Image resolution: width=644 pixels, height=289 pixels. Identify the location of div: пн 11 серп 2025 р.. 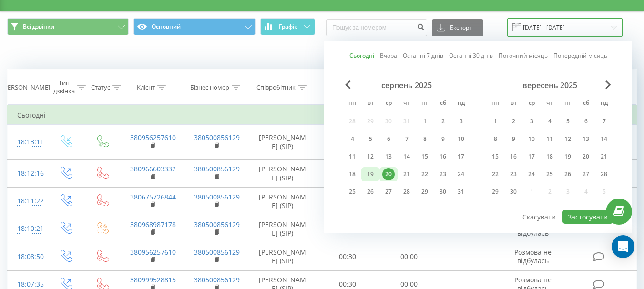
(352, 157).